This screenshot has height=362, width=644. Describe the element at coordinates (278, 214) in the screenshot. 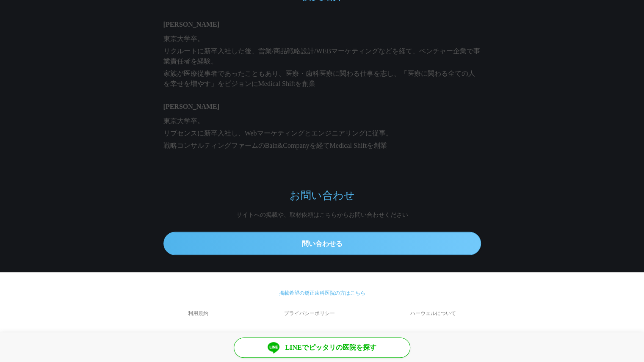

I see `span: サイトへの掲載や、取材依頼は` at that location.